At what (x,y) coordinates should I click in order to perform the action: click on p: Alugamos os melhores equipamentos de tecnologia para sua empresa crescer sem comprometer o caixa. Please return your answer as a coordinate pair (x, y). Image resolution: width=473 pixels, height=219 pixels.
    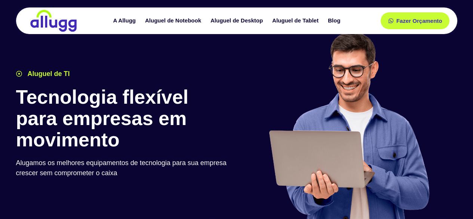
    Looking at the image, I should click on (124, 168).